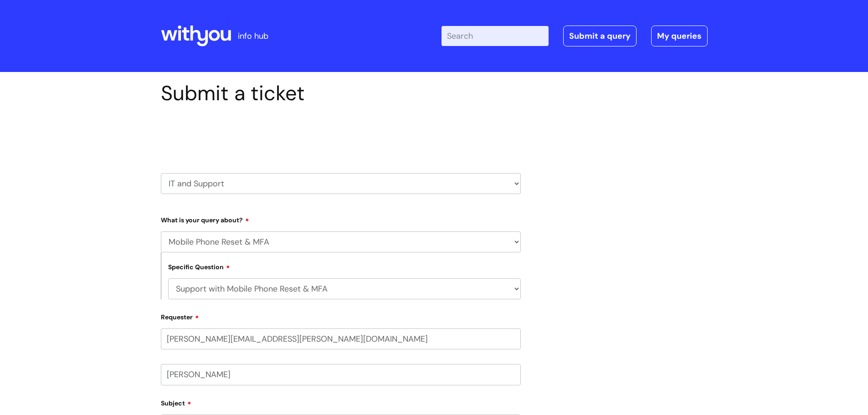 The height and width of the screenshot is (415, 868). I want to click on label: Requester, so click(341, 316).